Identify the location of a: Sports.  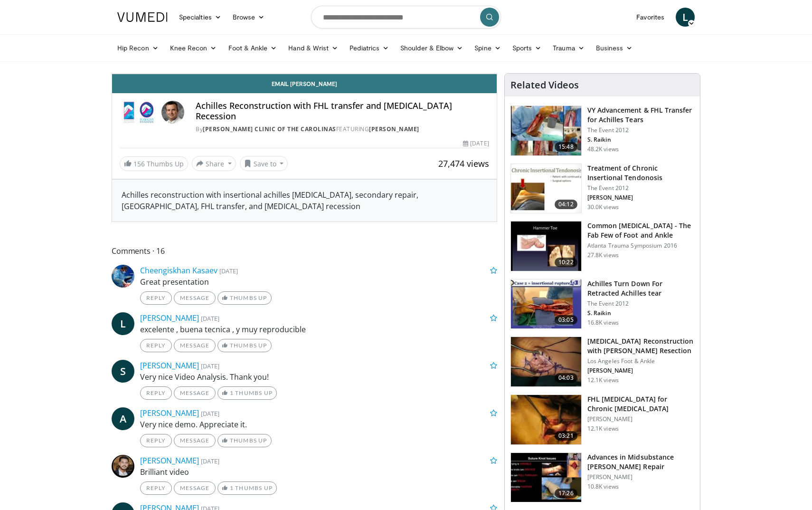
(527, 48).